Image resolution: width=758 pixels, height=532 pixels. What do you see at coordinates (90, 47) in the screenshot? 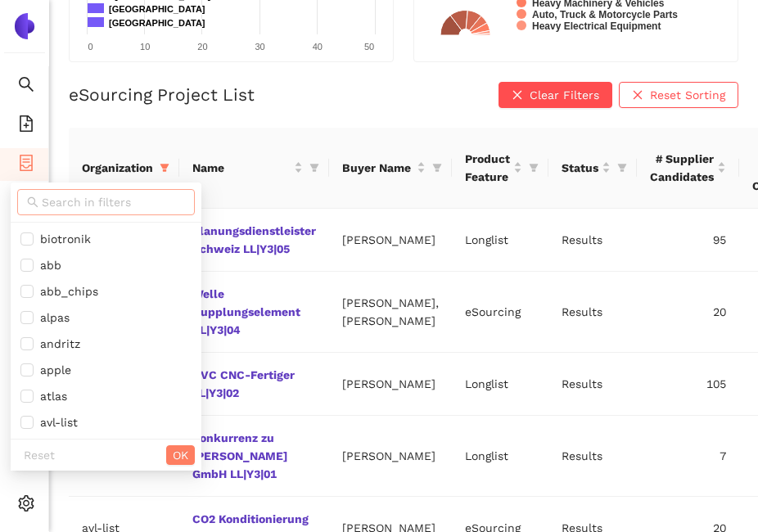
I see `text: 0` at bounding box center [90, 47].